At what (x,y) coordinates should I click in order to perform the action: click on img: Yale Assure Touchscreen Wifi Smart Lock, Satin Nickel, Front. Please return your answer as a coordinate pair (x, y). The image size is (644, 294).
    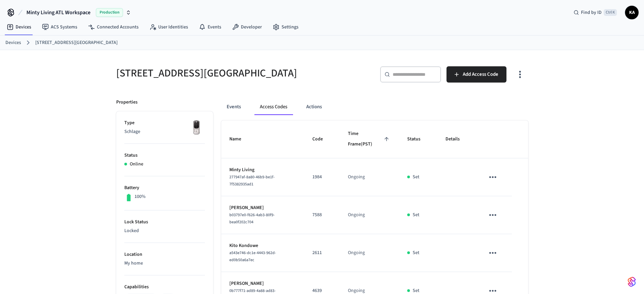
    Looking at the image, I should click on (197, 128).